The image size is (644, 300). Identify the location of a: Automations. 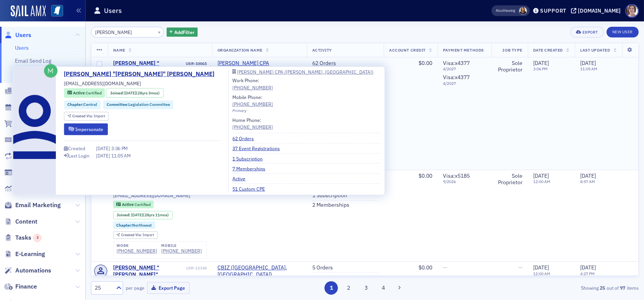
(27, 270).